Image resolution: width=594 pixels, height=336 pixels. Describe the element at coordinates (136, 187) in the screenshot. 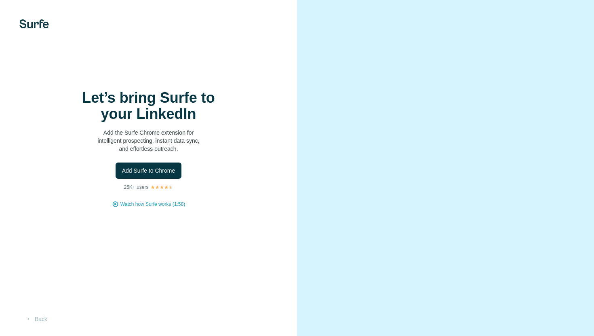

I see `p: 25K+ users` at that location.